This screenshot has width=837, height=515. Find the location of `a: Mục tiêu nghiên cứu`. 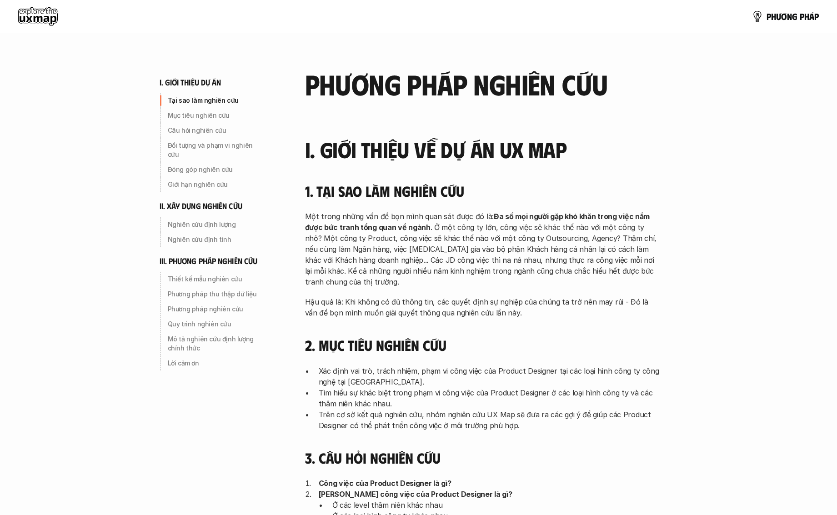

a: Mục tiêu nghiên cứu is located at coordinates (214, 115).